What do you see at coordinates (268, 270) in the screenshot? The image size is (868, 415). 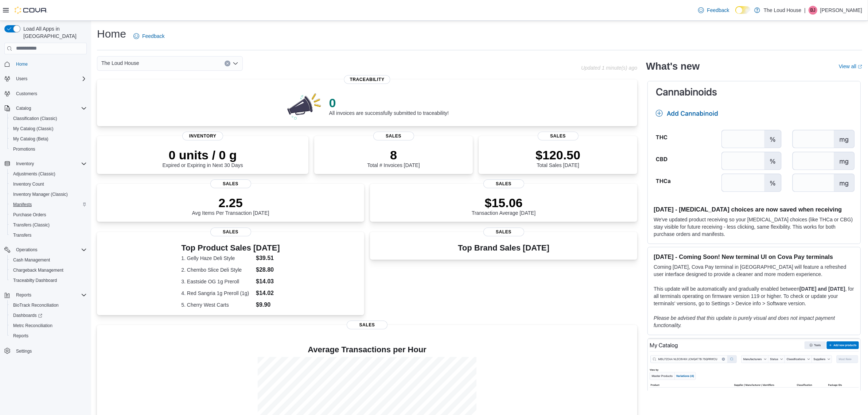 I see `dd: $28.80` at bounding box center [268, 270].